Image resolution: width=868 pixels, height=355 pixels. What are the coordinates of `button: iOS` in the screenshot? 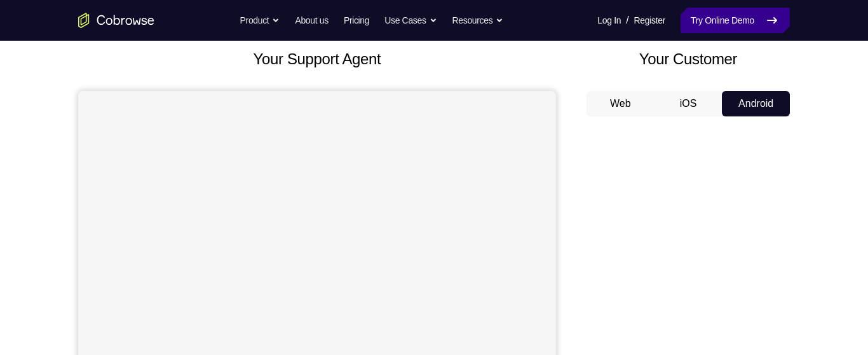 It's located at (689, 104).